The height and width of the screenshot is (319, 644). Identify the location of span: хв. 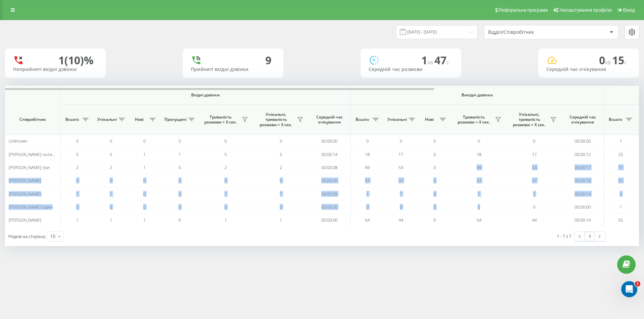
(431, 62).